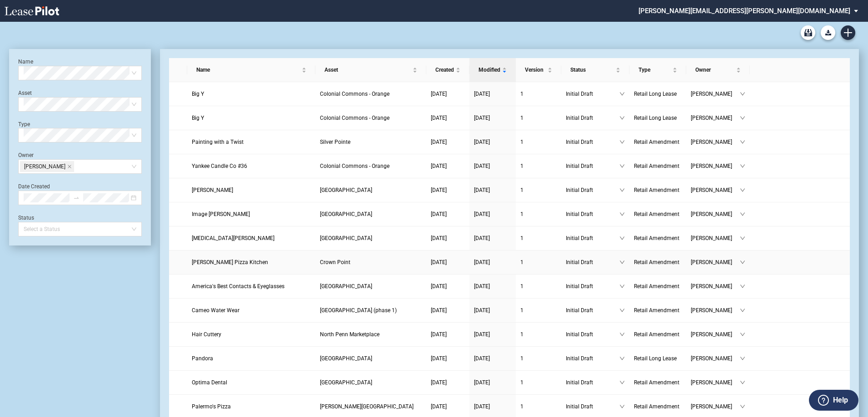 The width and height of the screenshot is (868, 417). What do you see at coordinates (493, 70) in the screenshot?
I see `th: Modified` at bounding box center [493, 70].